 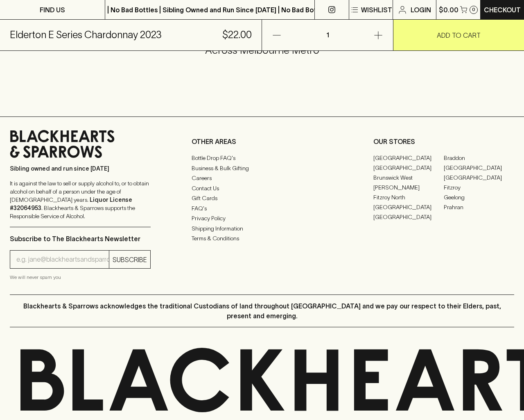 What do you see at coordinates (444, 141) in the screenshot?
I see `p: OUR STORES` at bounding box center [444, 141].